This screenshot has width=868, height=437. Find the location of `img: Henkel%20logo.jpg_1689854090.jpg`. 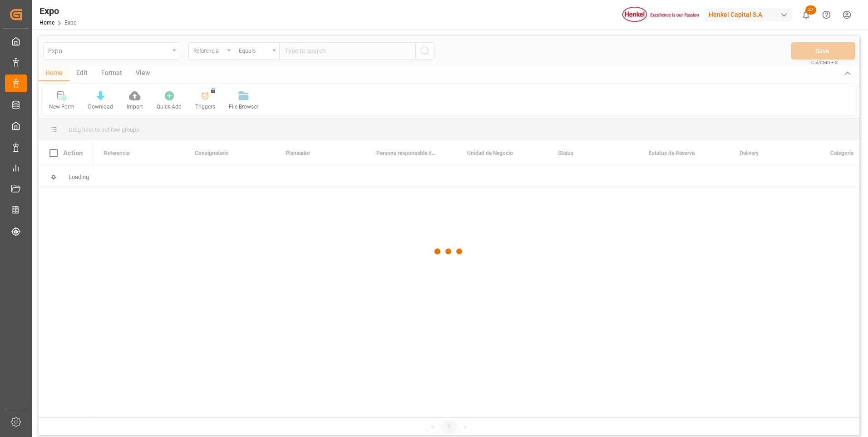

img: Henkel%20logo.jpg_1689854090.jpg is located at coordinates (661, 15).